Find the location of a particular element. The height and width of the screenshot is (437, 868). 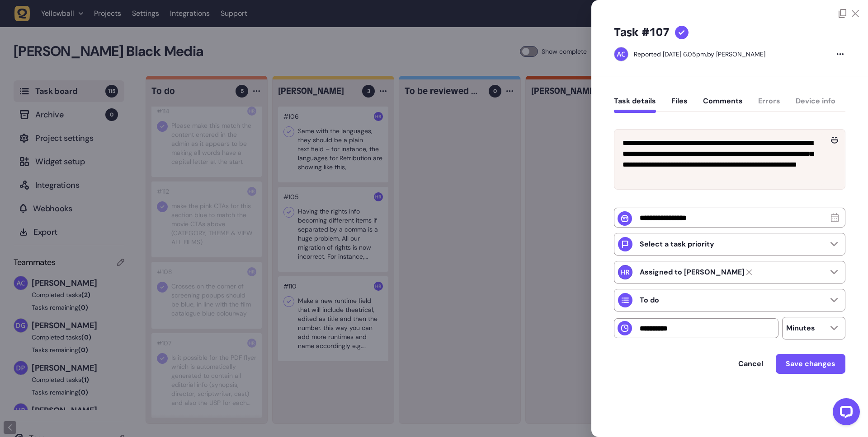

button: Save changes is located at coordinates (811, 364).